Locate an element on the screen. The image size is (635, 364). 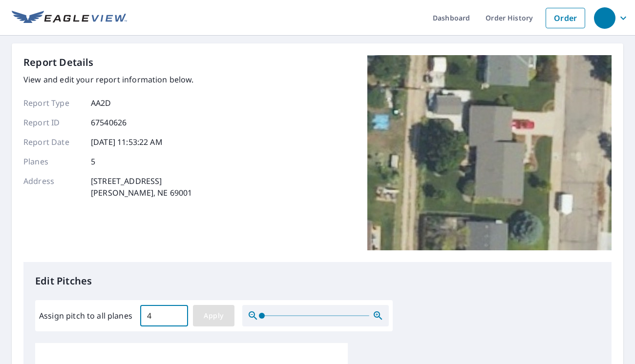
p: Report ID is located at coordinates (52, 123).